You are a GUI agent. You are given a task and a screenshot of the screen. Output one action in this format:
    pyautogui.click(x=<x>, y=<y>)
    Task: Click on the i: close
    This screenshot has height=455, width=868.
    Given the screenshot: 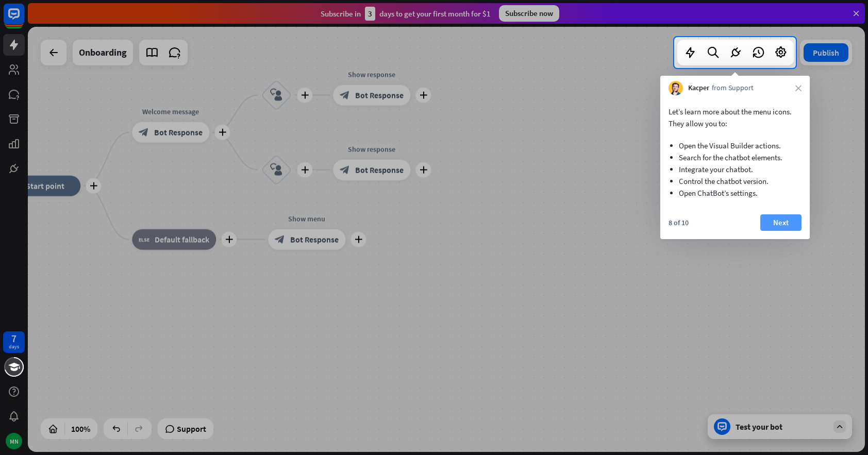 What is the action you would take?
    pyautogui.click(x=799, y=88)
    